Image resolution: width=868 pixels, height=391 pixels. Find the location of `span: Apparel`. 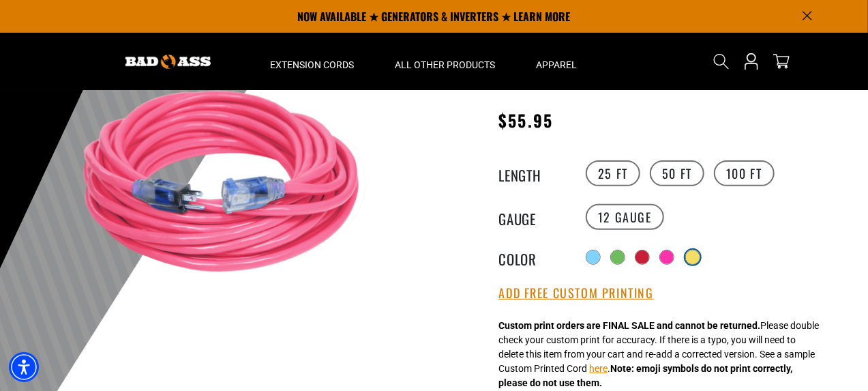

span: Apparel is located at coordinates (557, 65).